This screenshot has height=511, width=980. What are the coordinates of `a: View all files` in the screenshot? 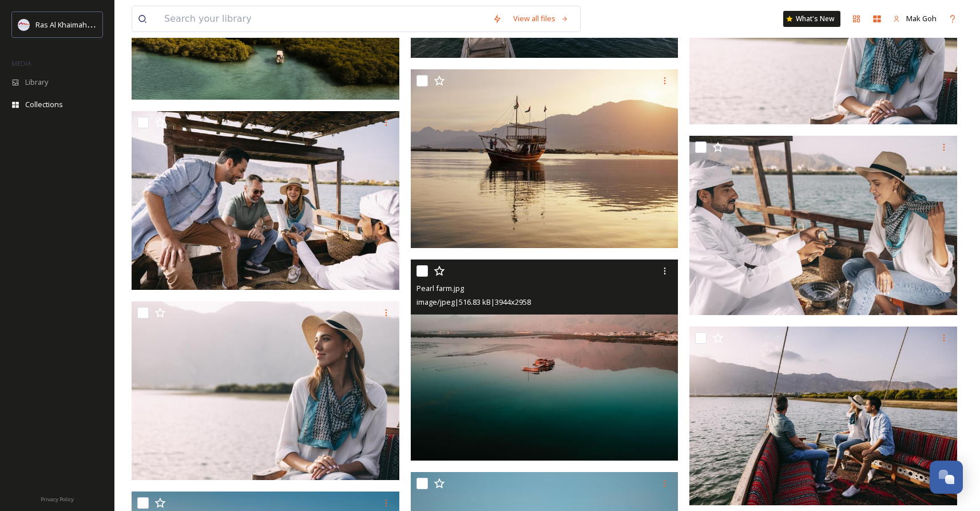 It's located at (540, 18).